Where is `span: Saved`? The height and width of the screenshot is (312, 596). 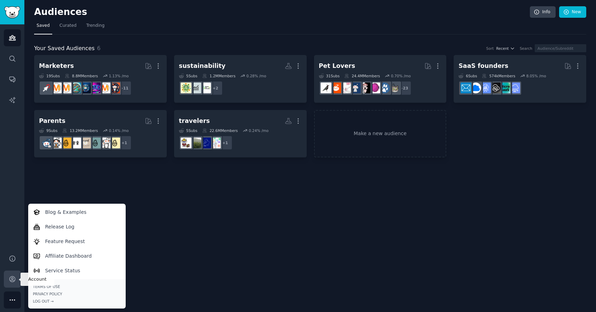 span: Saved is located at coordinates (43, 26).